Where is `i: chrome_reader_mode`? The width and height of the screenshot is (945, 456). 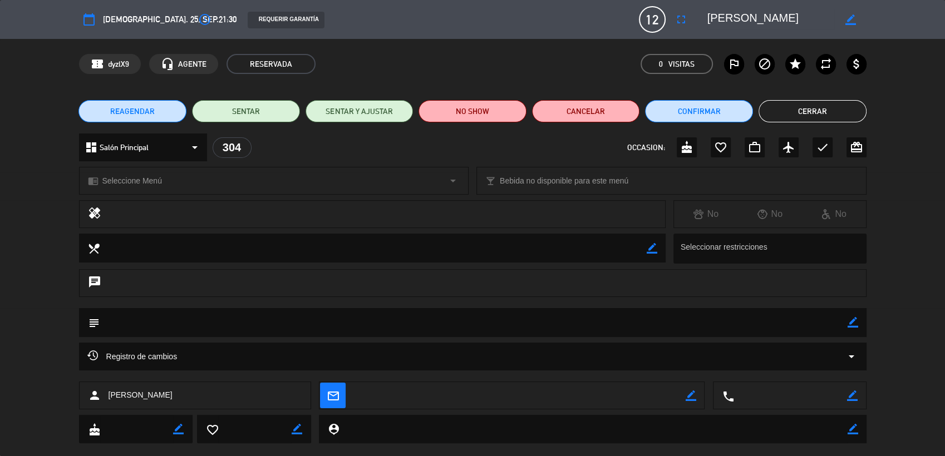 i: chrome_reader_mode is located at coordinates (93, 181).